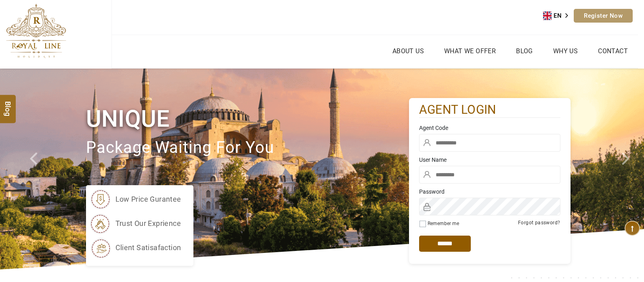  I want to click on h2: agent login, so click(490, 110).